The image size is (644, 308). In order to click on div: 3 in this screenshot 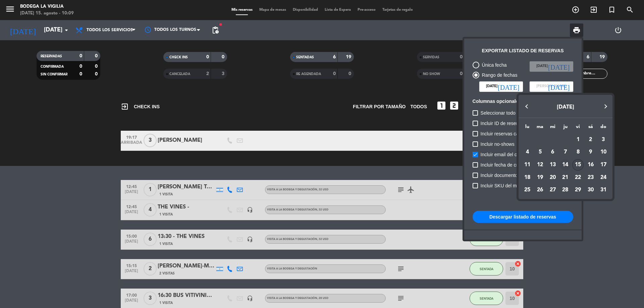, I will do `click(604, 140)`.